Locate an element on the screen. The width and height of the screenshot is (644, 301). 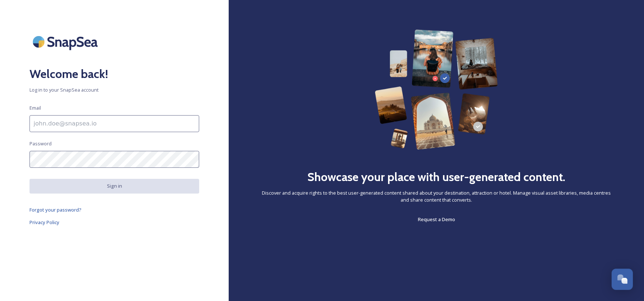
a: Privacy Policy is located at coordinates (114, 222).